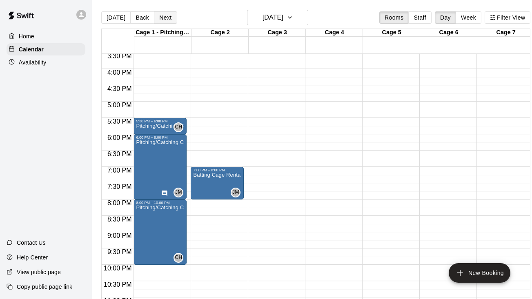 The width and height of the screenshot is (532, 299). I want to click on p: Contact Us, so click(31, 243).